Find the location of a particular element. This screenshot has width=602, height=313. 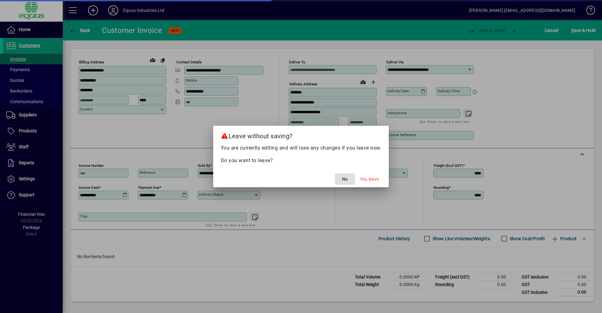

p: Do you want to leave? is located at coordinates (301, 161).